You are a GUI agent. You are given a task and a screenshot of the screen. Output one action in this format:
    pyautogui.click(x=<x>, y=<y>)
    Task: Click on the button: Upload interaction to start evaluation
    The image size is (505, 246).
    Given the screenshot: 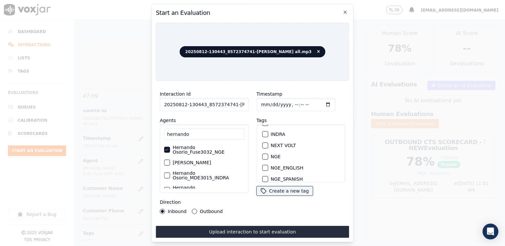 What is the action you would take?
    pyautogui.click(x=252, y=232)
    